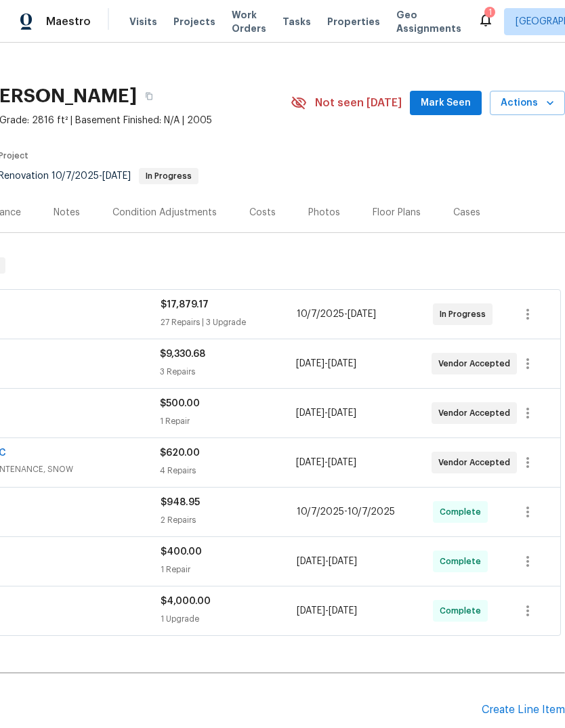 This screenshot has height=728, width=565. Describe the element at coordinates (296, 22) in the screenshot. I see `span: Tasks` at that location.